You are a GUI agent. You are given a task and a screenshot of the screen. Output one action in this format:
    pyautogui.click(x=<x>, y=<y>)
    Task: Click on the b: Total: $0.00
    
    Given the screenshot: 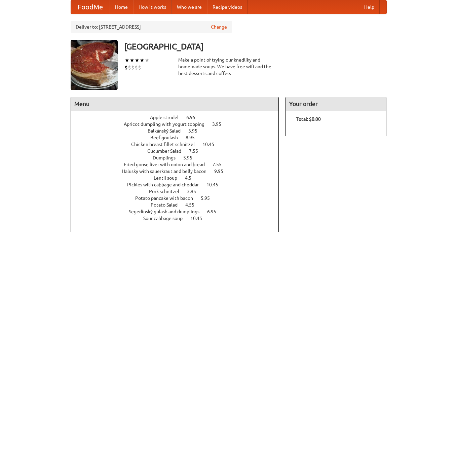 What is the action you would take?
    pyautogui.click(x=308, y=119)
    